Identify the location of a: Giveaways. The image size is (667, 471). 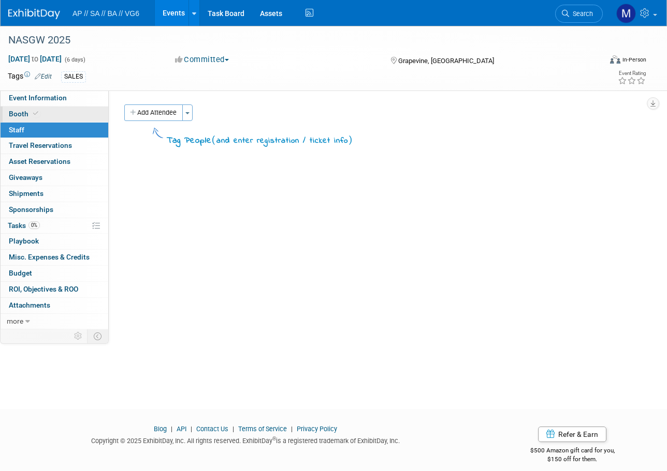
(54, 178).